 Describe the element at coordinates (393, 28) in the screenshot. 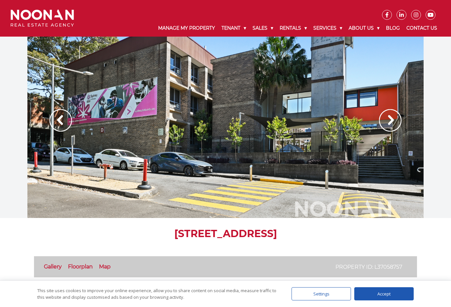

I see `a: Blog` at that location.